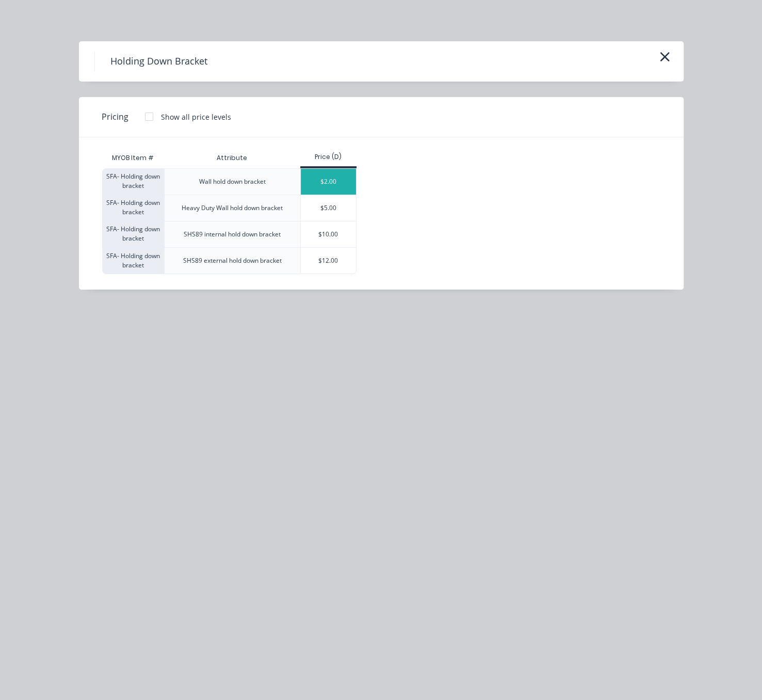 Image resolution: width=762 pixels, height=700 pixels. What do you see at coordinates (232, 261) in the screenshot?
I see `div: SHS89 external hold down bracket` at bounding box center [232, 261].